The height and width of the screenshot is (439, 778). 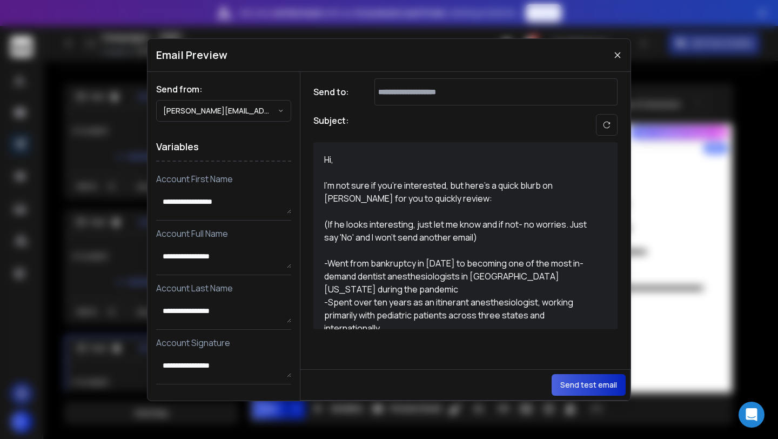 What do you see at coordinates (459, 159) in the screenshot?
I see `div: Hi,` at bounding box center [459, 159].